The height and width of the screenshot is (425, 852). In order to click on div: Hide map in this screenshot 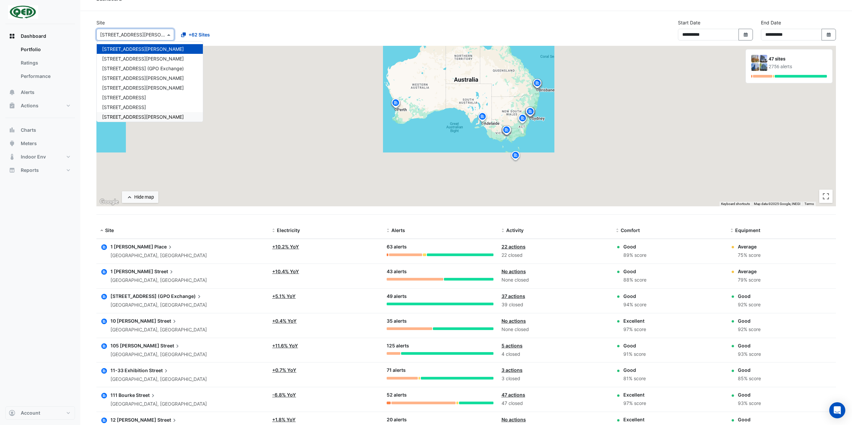, I will do `click(144, 197)`.